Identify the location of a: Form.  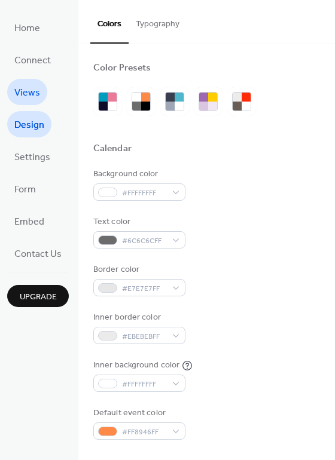
(25, 189).